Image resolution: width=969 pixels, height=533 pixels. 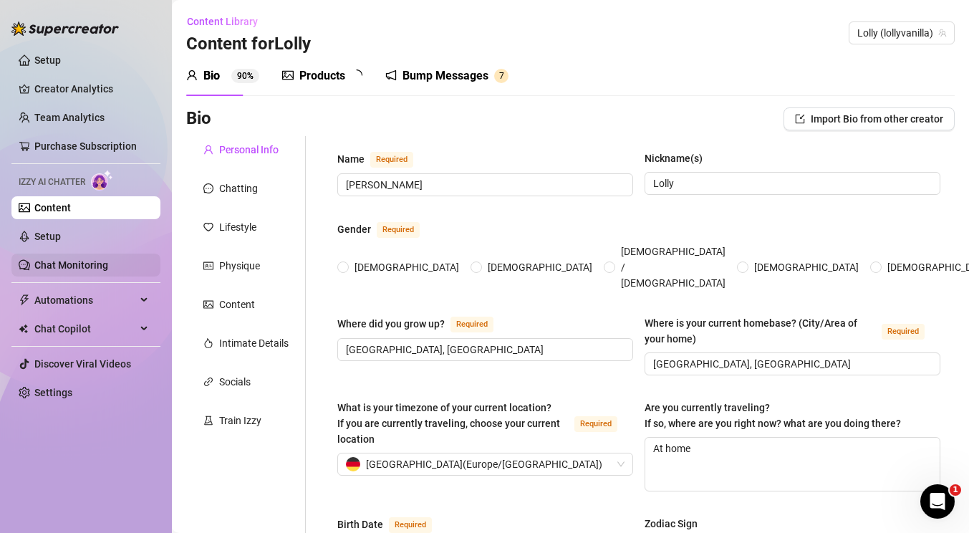 I want to click on label: Birth Date, so click(x=393, y=524).